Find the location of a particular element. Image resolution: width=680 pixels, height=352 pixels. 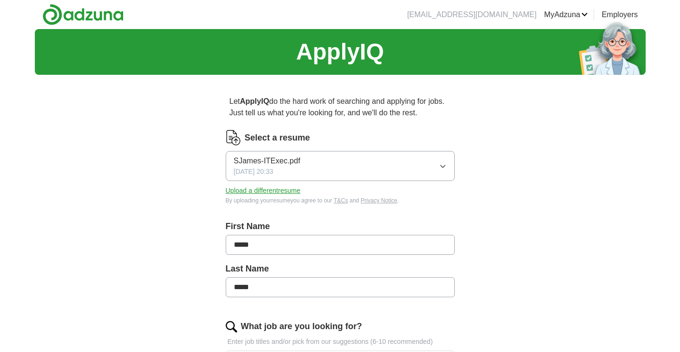

img: Adzuna logo is located at coordinates (83, 14).